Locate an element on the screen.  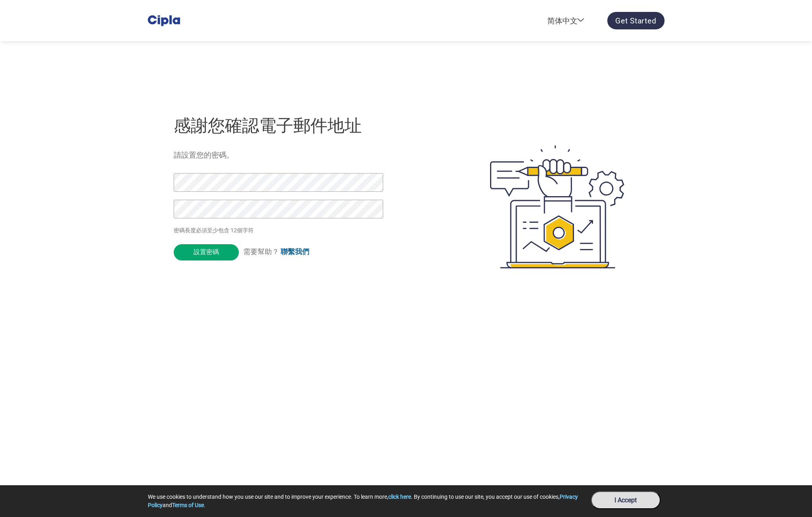
a: Get Started is located at coordinates (635, 21).